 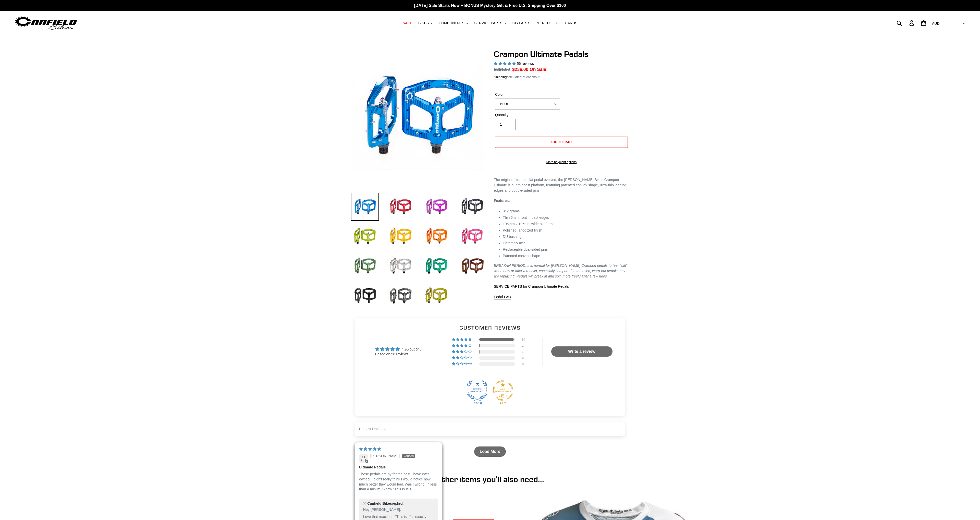 What do you see at coordinates (525, 339) in the screenshot?
I see `div: 54` at bounding box center [525, 339].